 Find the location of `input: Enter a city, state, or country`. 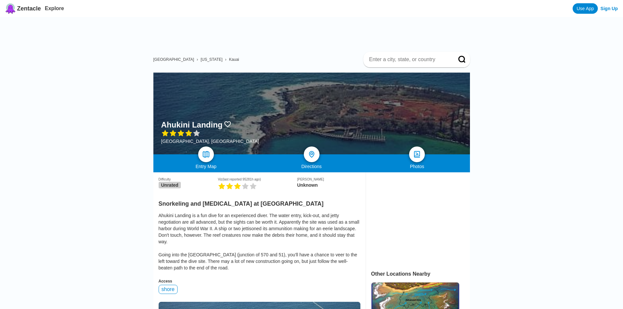

input: Enter a city, state, or country is located at coordinates (409, 60).